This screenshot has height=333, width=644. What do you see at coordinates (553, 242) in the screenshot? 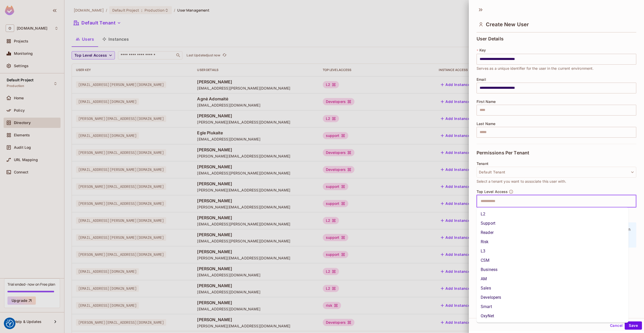
I see `li: Risk` at bounding box center [553, 242].